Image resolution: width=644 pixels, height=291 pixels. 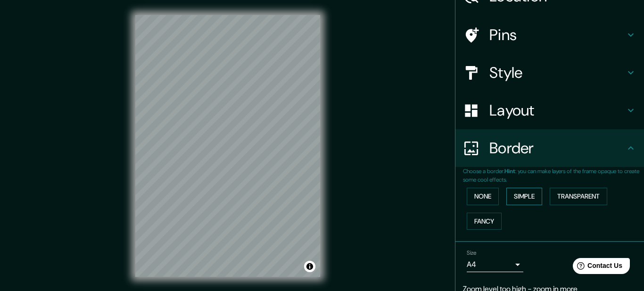 I want to click on h4: Style, so click(x=557, y=73).